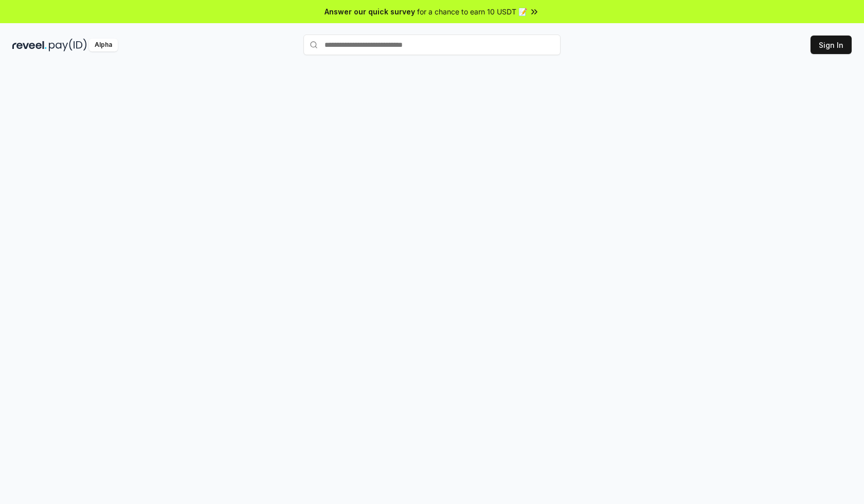 This screenshot has width=864, height=504. I want to click on span: for a chance to earn 10 USDT 📝, so click(473, 12).